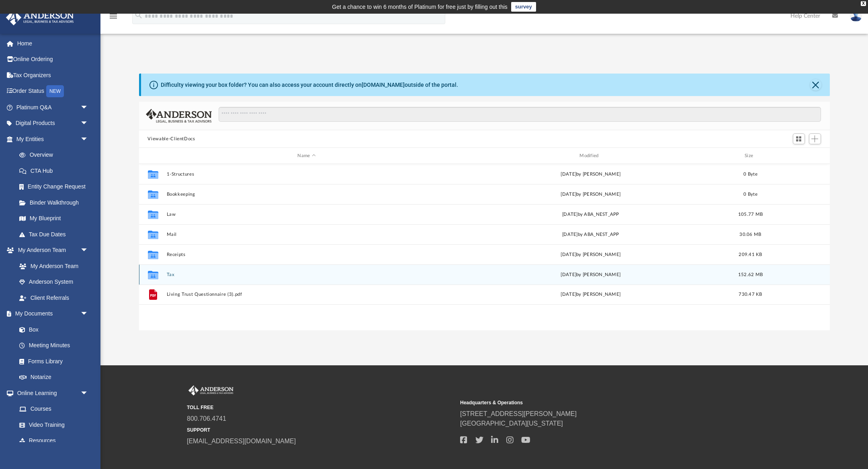  I want to click on button: Viewable-ClientDocs, so click(171, 139).